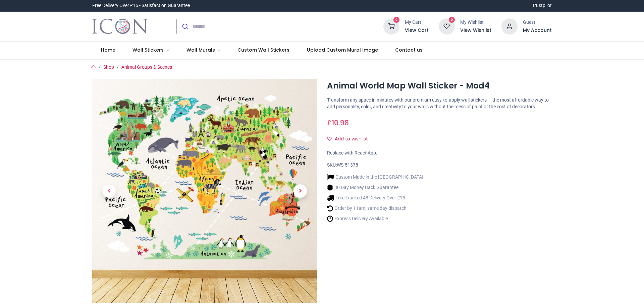  What do you see at coordinates (408, 50) in the screenshot?
I see `span: Contact us` at bounding box center [408, 50].